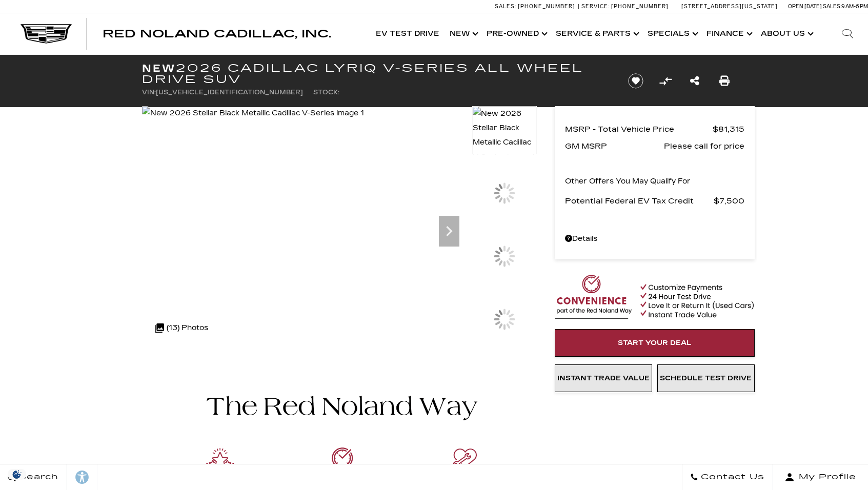 This screenshot has width=868, height=490. What do you see at coordinates (855, 6) in the screenshot?
I see `span: 9 AM-6 PM` at bounding box center [855, 6].